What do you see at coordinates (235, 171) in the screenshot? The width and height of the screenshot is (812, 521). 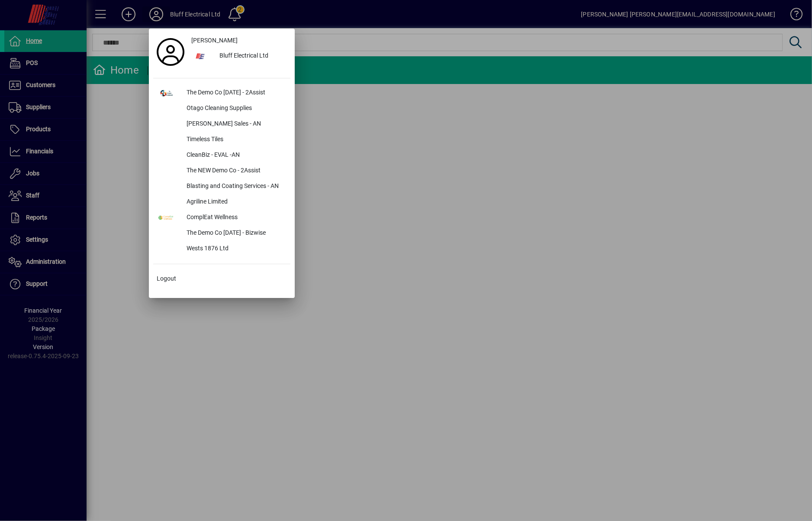 I see `div: The NEW Demo Co - 2Assist` at bounding box center [235, 171].